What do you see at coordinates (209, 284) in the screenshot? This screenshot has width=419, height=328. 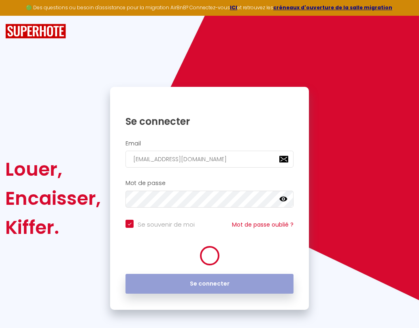 I see `button: Se connecter` at bounding box center [209, 284].